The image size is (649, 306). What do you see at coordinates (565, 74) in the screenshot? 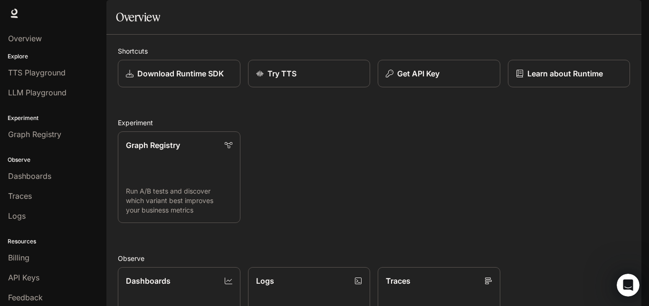
I see `p: Learn about Runtime` at bounding box center [565, 74].